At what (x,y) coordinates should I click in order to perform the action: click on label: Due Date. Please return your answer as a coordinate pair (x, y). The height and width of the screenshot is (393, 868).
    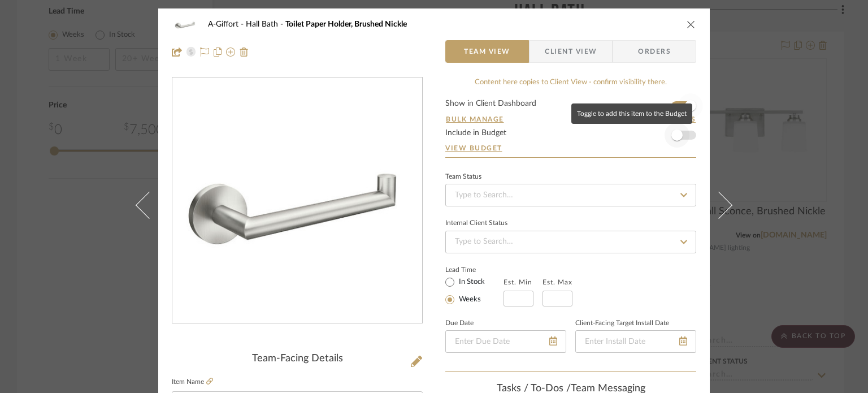
    Looking at the image, I should click on (459, 323).